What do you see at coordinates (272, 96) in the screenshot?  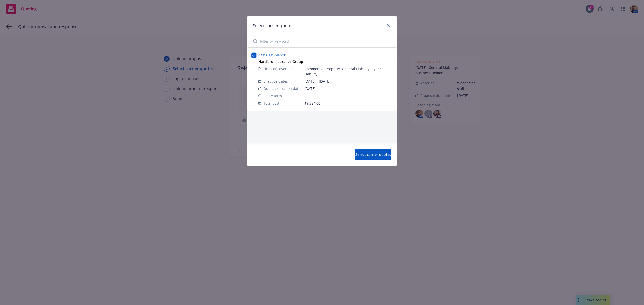 I see `span: Policy term` at bounding box center [272, 96].